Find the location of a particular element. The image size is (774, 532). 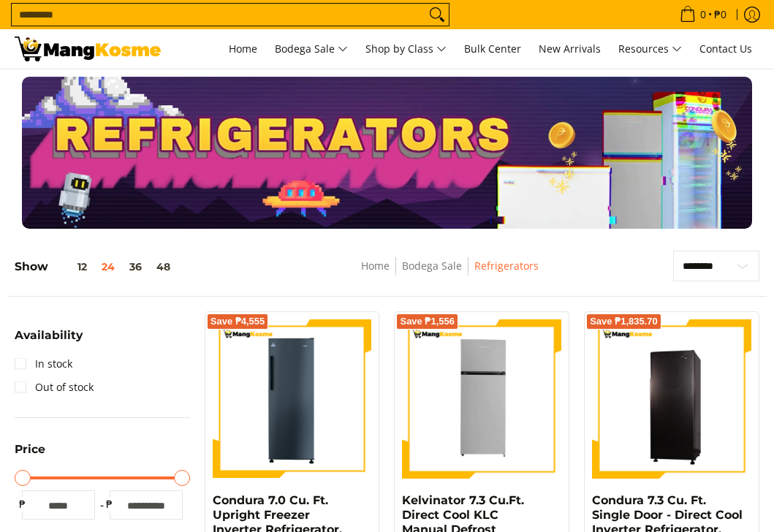

button: 24 is located at coordinates (108, 266).